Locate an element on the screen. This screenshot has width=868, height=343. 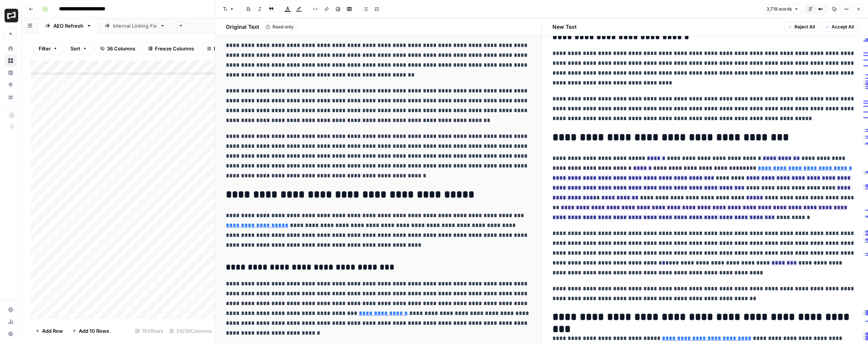
span: Accept All is located at coordinates (842, 27).